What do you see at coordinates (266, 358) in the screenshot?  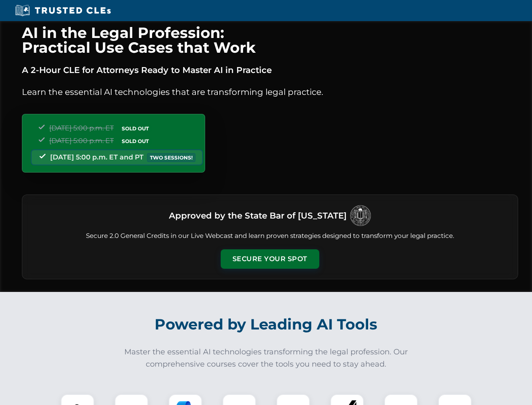 I see `p: Master the essential AI technologies transforming the legal profession. Our comprehensive courses...` at bounding box center [266, 358].